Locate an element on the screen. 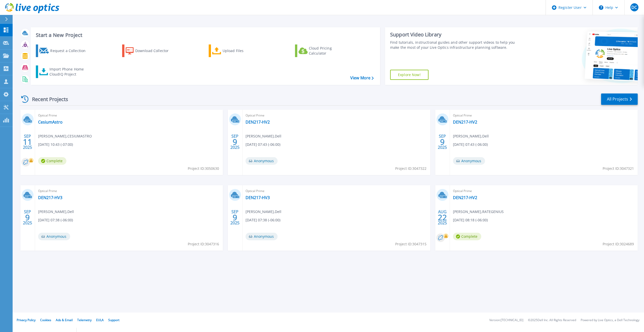  a: Support is located at coordinates (114, 320).